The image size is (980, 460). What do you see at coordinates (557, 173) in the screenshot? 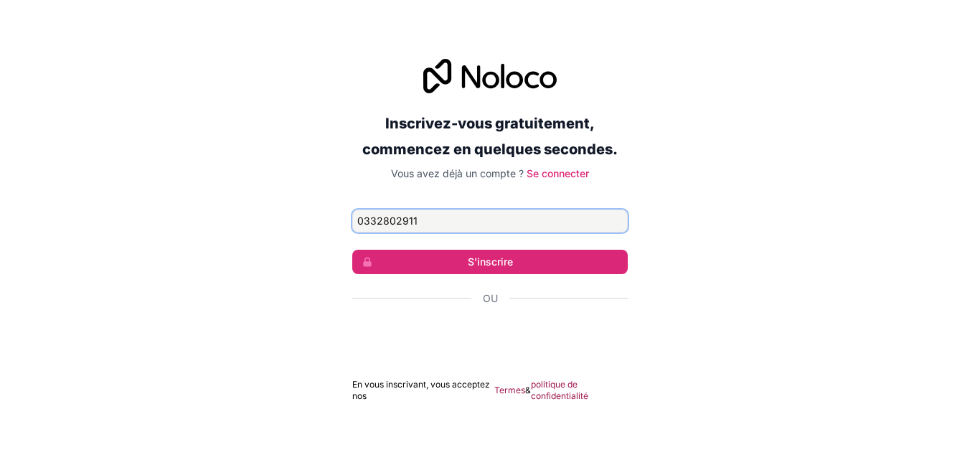
I see `a: Se connecter` at bounding box center [557, 173].